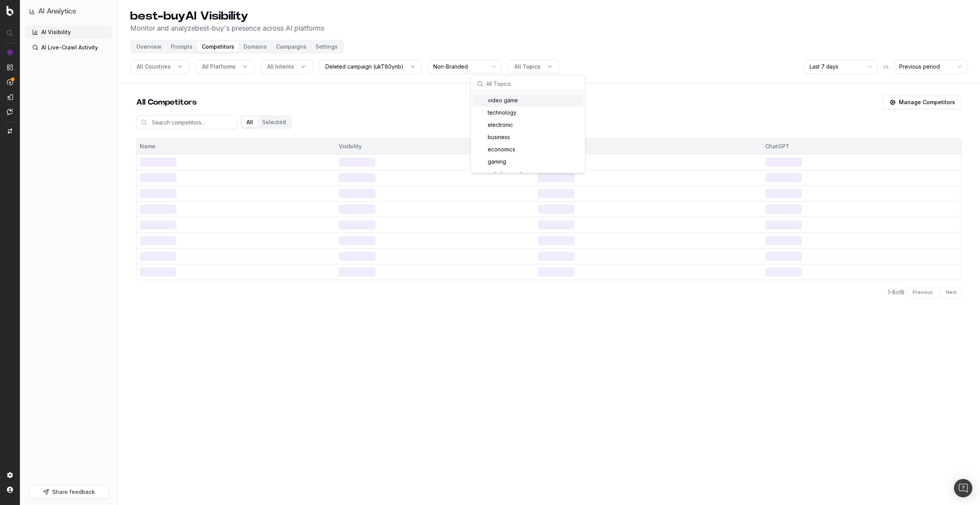  Describe the element at coordinates (274, 122) in the screenshot. I see `button: Selected` at that location.